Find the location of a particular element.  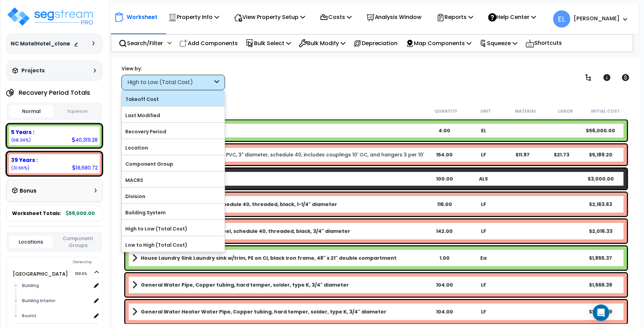

div: Shortcuts is located at coordinates (543, 43).